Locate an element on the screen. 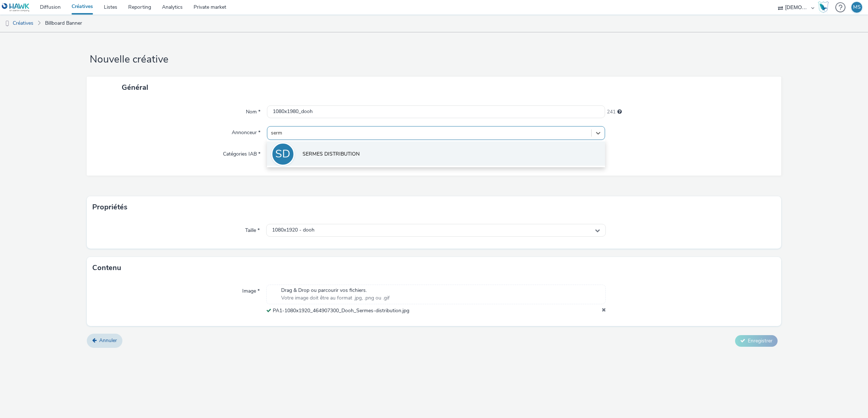 This screenshot has width=868, height=418. img: undefined Logo is located at coordinates (16, 7).